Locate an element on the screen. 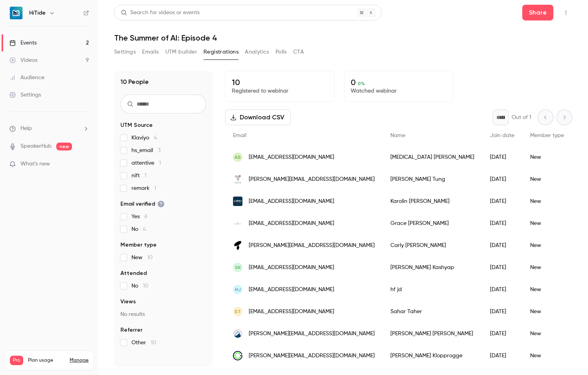  button: Emails is located at coordinates (150, 52).